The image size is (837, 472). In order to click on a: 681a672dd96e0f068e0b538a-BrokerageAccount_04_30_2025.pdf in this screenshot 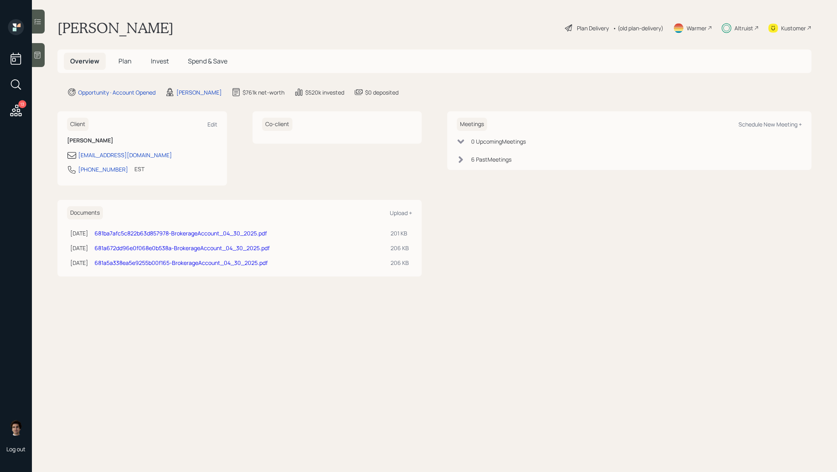, I will do `click(182, 248)`.